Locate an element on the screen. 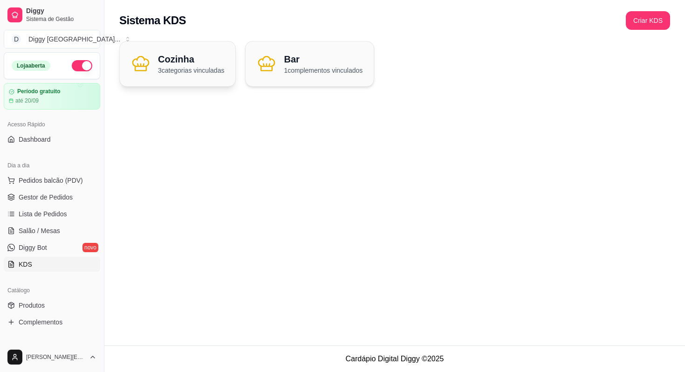  span: Sistema de Gestão is located at coordinates (61, 19).